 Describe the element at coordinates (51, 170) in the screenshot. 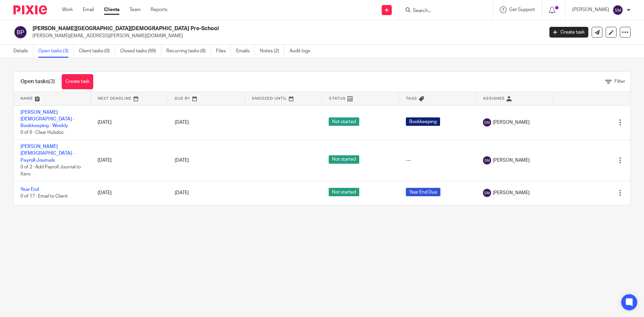

I see `span: 0 of 2 · Add Payroll Journal to Xero` at that location.